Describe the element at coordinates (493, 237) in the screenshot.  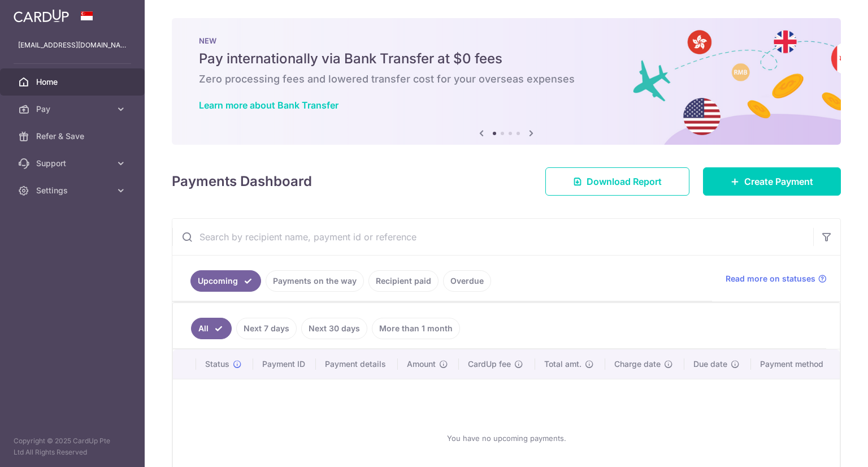
I see `input: Search by recipient name, payment id or reference` at that location.